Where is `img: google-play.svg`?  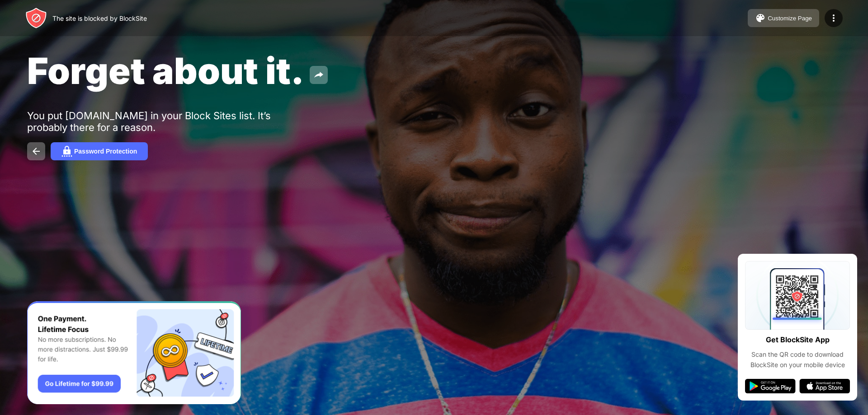 img: google-play.svg is located at coordinates (771, 386).